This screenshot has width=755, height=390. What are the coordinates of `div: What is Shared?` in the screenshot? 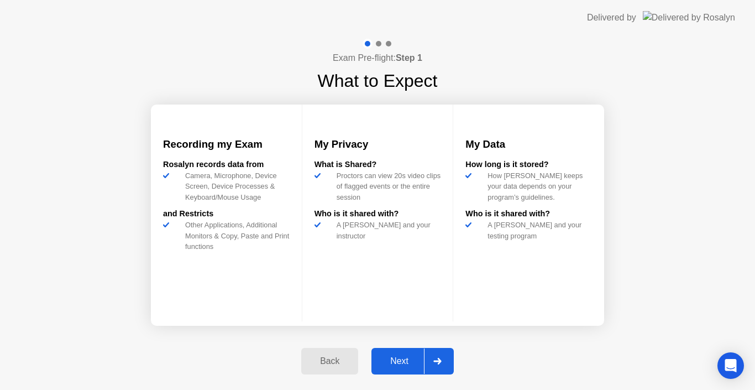 It's located at (378, 165).